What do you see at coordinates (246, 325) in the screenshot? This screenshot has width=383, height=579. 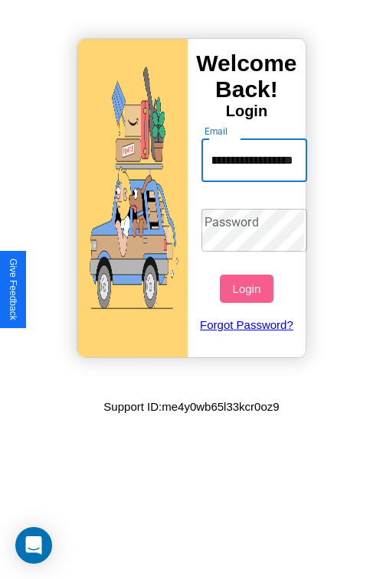 I see `a: Forgot Password?` at bounding box center [246, 325].